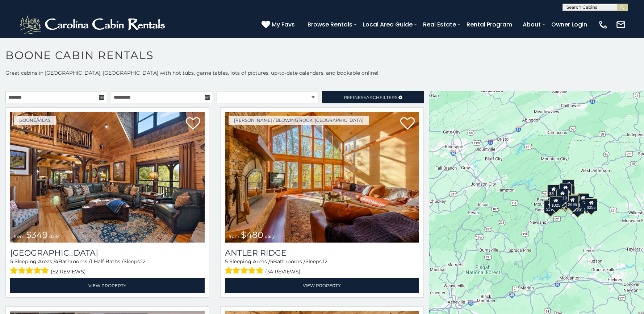 Image resolution: width=644 pixels, height=314 pixels. What do you see at coordinates (490, 24) in the screenshot?
I see `a: Rental Program` at bounding box center [490, 24].